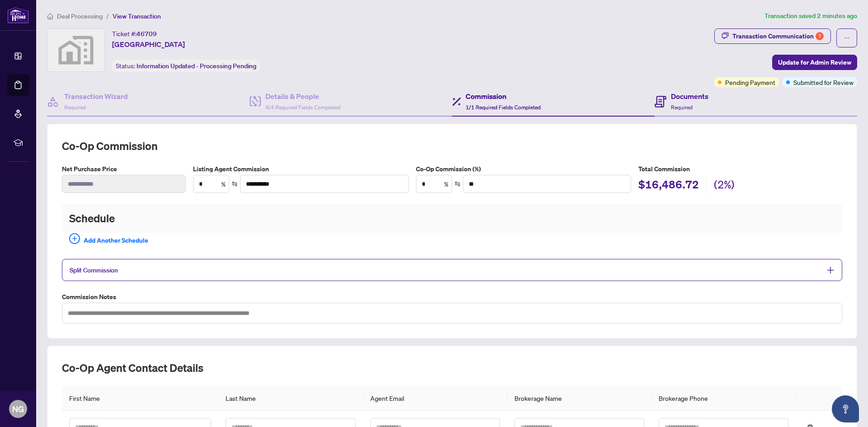  Describe the element at coordinates (689, 96) in the screenshot. I see `h4: Documents` at that location.